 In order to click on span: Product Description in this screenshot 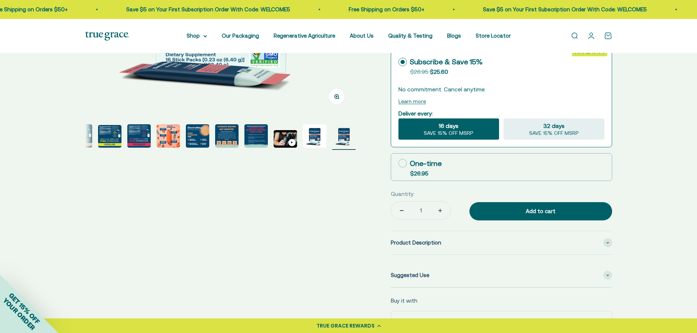, I will do `click(416, 243)`.